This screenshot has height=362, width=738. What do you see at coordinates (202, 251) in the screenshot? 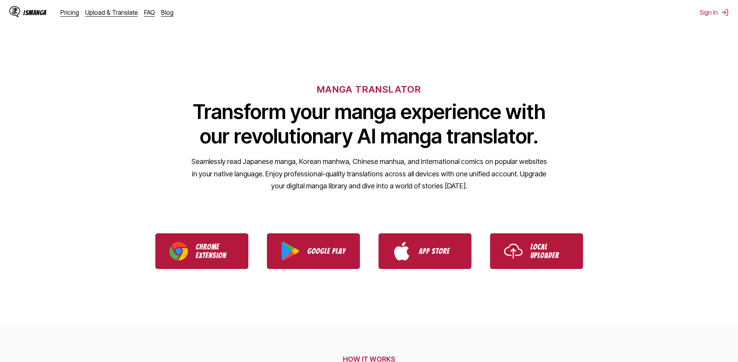
I see `a: Download IsManga Chrome Extension` at bounding box center [202, 251].